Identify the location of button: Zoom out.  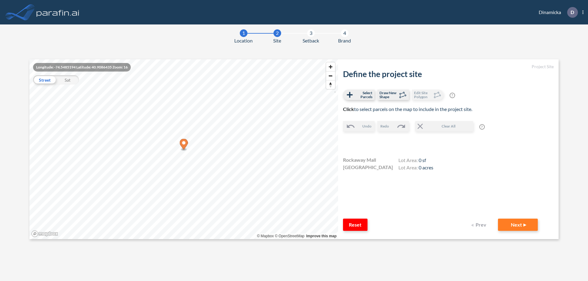
(330, 76).